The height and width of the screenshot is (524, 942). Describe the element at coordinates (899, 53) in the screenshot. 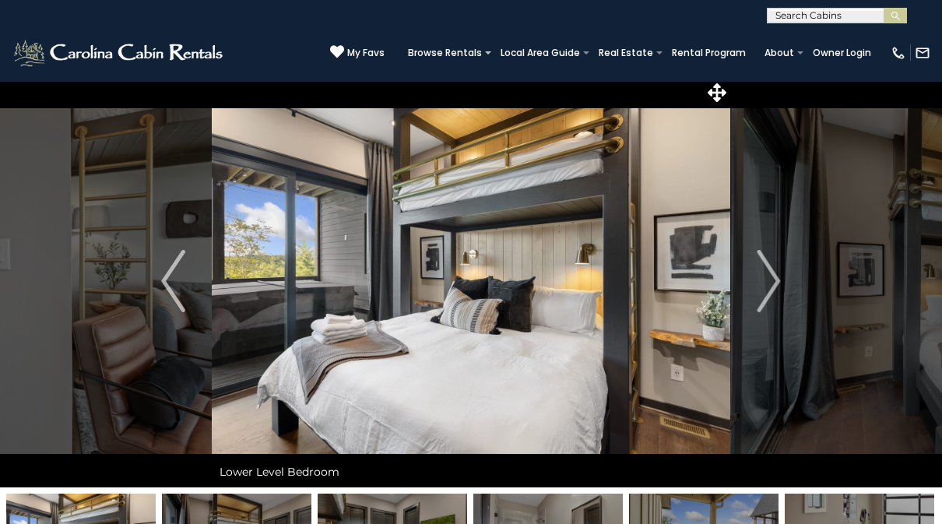

I see `img: phone-regular-white.png` at that location.